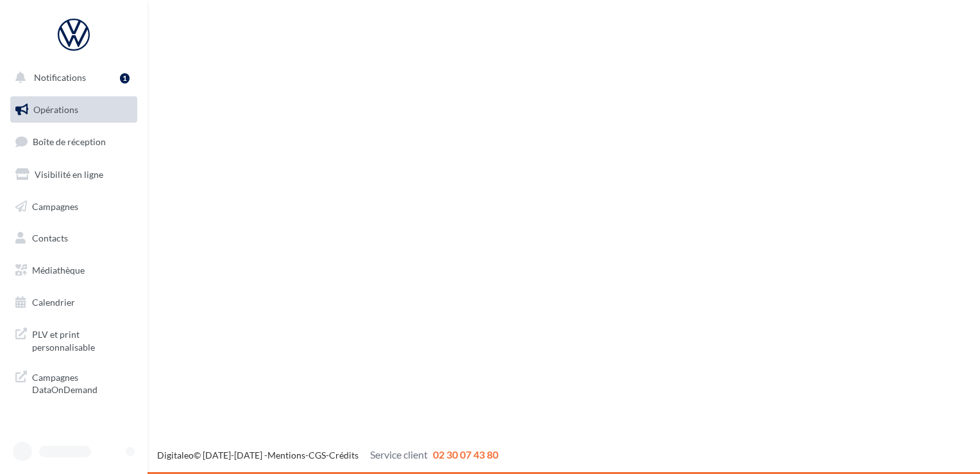 This screenshot has width=980, height=474. What do you see at coordinates (56, 109) in the screenshot?
I see `span: Opérations` at bounding box center [56, 109].